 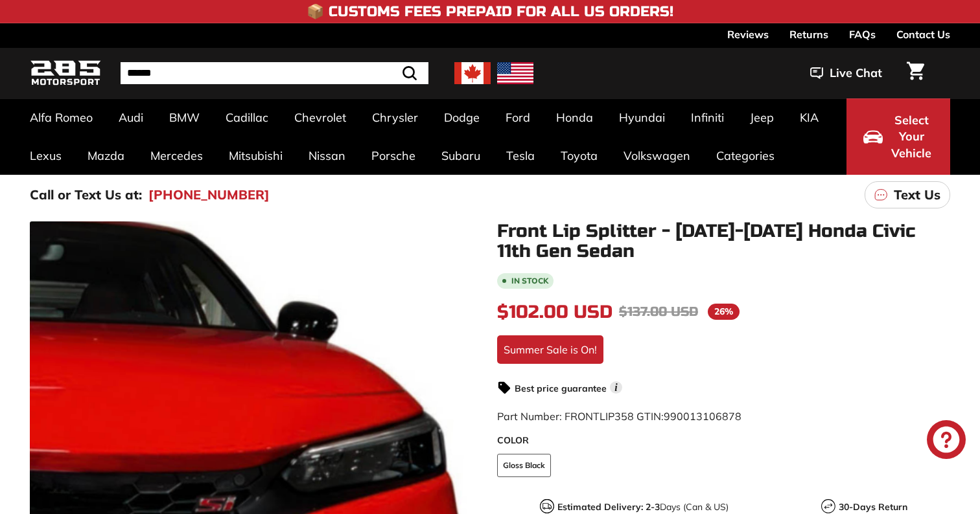 What do you see at coordinates (106, 156) in the screenshot?
I see `a: Mazda` at bounding box center [106, 156].